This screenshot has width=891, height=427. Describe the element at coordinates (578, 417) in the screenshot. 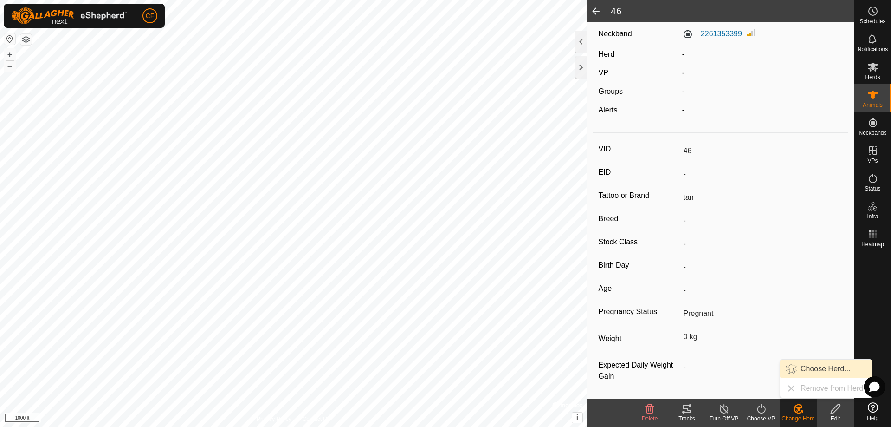

I see `span: i` at that location.